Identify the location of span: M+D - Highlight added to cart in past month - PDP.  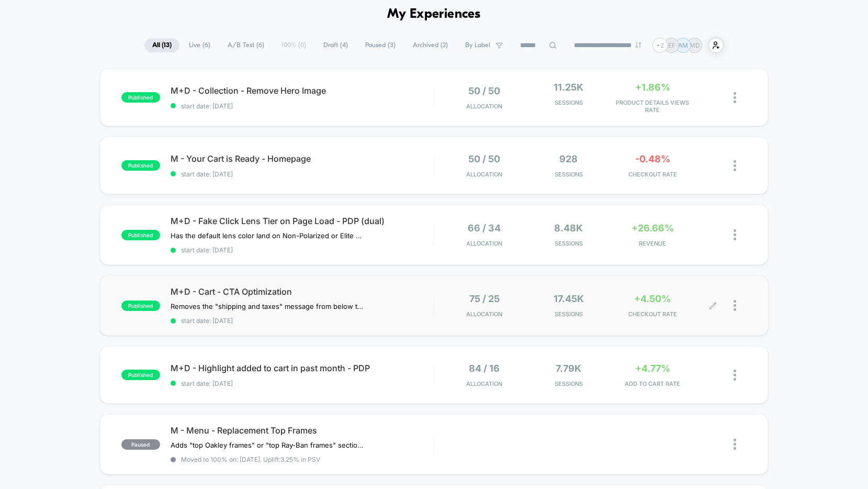
(302, 368).